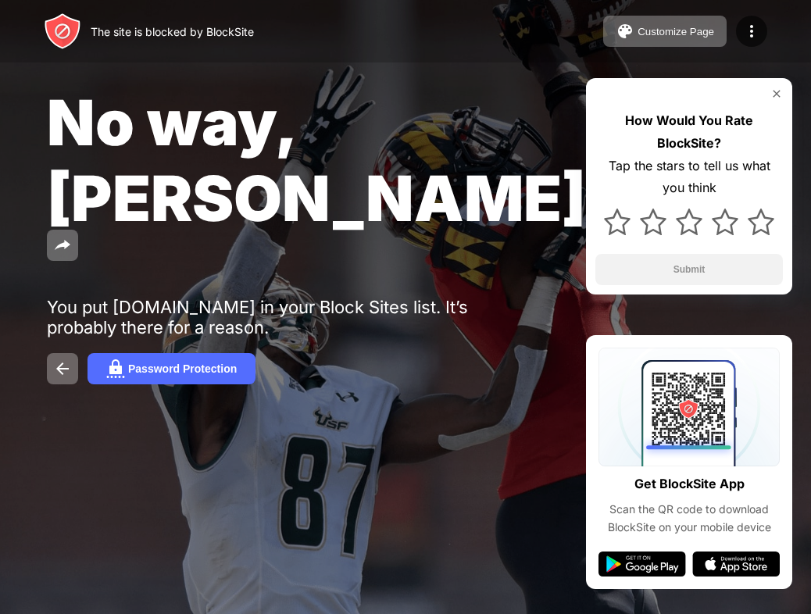  Describe the element at coordinates (689, 483) in the screenshot. I see `div: Get BlockSite App` at that location.